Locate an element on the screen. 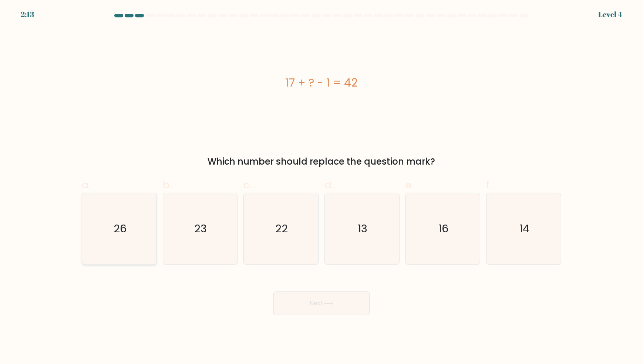 Image resolution: width=643 pixels, height=364 pixels. button: Next is located at coordinates (322, 304).